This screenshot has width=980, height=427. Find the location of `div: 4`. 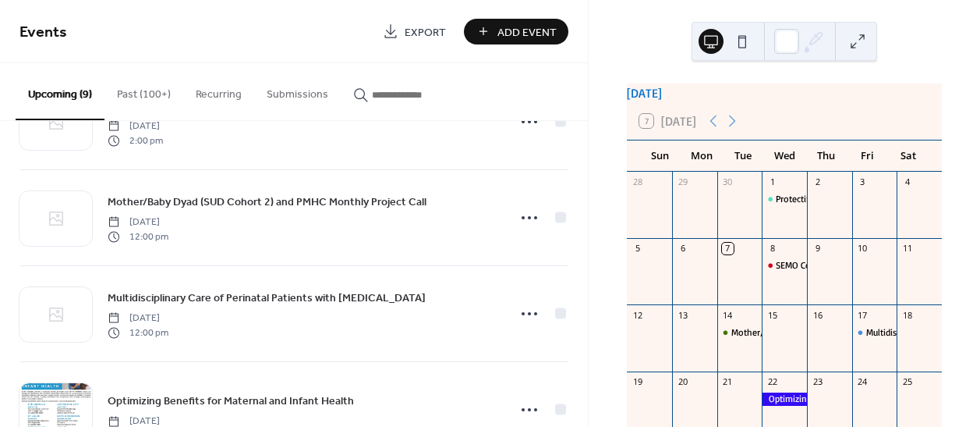

div: 4 is located at coordinates (907, 182).